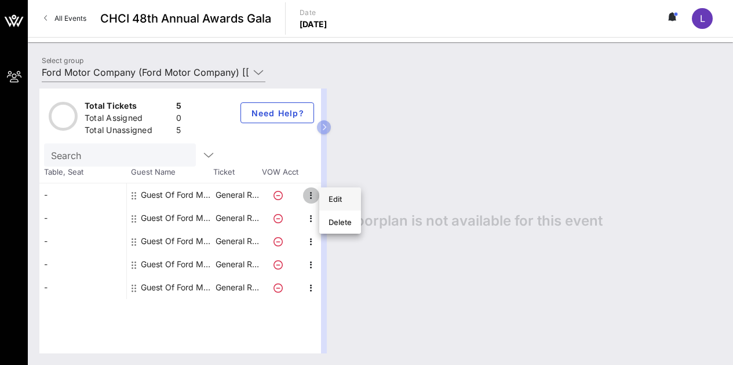  I want to click on div: Edit, so click(340, 199).